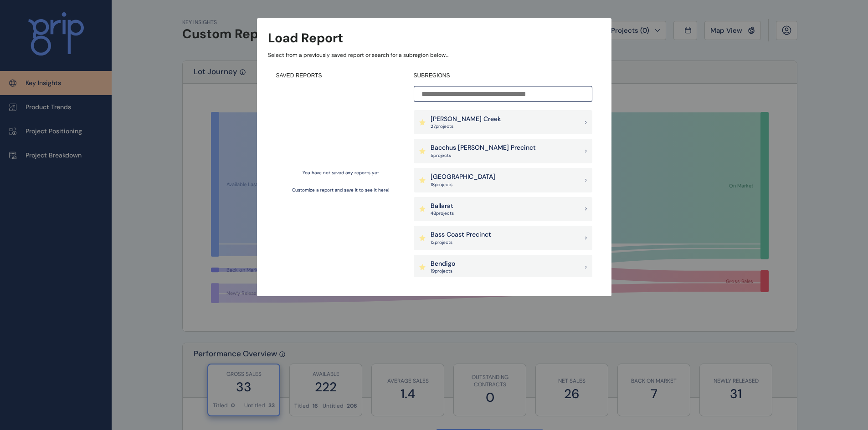  What do you see at coordinates (461, 242) in the screenshot?
I see `p: 13 project s` at bounding box center [461, 242].